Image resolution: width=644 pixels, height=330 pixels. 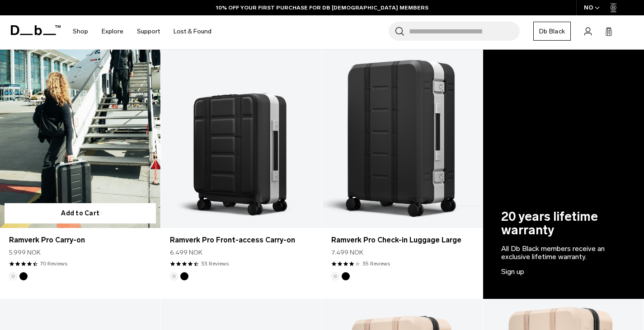 I want to click on a: Explore, so click(x=112, y=32).